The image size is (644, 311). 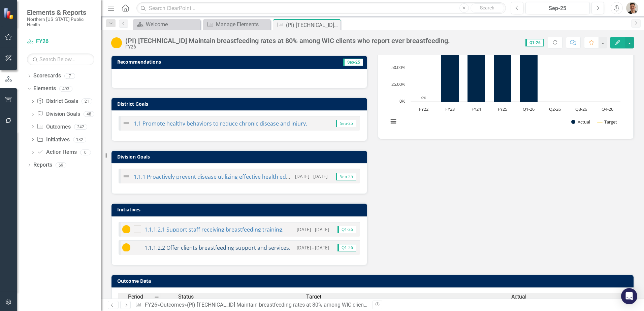 What do you see at coordinates (288, 47) in the screenshot?
I see `div: FY26` at bounding box center [288, 47].